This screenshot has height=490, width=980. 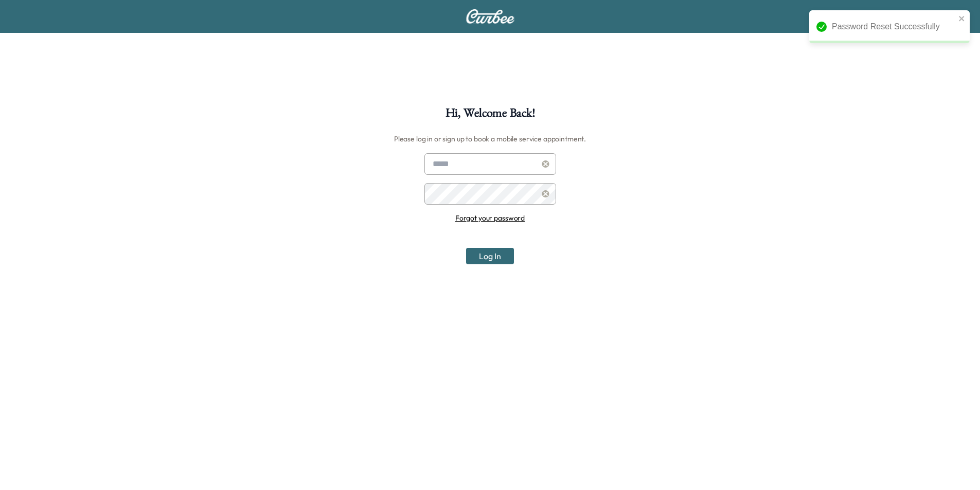 What do you see at coordinates (490, 139) in the screenshot?
I see `h6: Please log in or sign up to book a mobile service appointment.` at bounding box center [490, 139].